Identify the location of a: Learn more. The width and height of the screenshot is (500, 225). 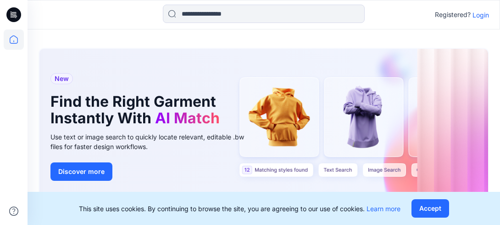
(384, 208).